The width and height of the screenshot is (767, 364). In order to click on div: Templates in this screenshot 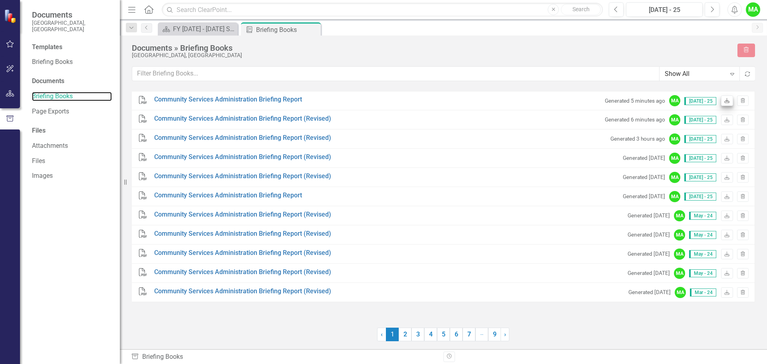, I will do `click(72, 47)`.